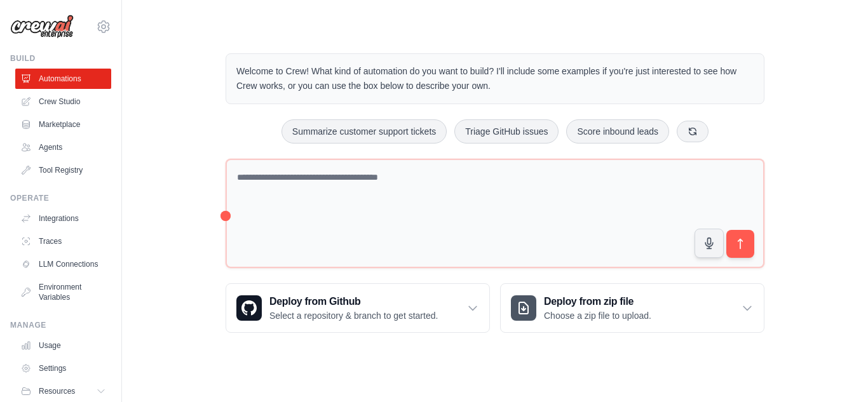 The width and height of the screenshot is (868, 402). I want to click on div: Build, so click(60, 59).